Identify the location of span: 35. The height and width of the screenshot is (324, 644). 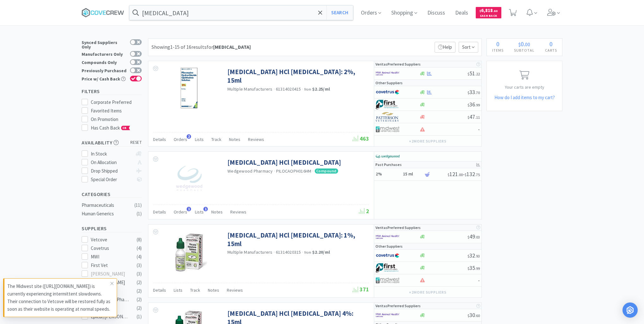
(473, 267).